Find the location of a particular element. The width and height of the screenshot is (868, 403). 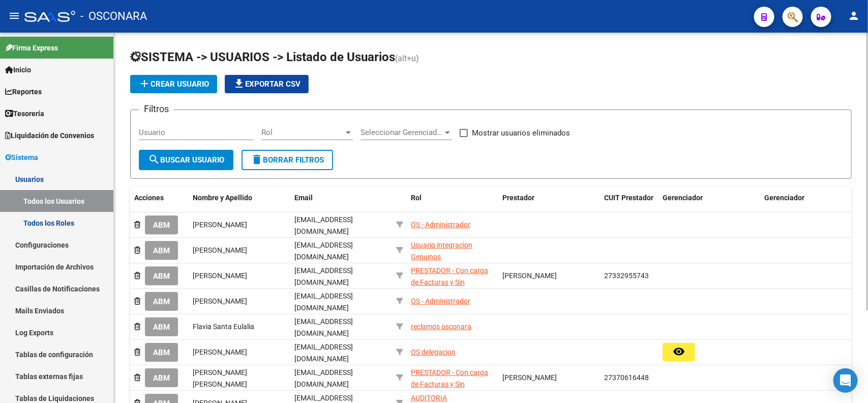

h3: Filtros is located at coordinates (156, 109).